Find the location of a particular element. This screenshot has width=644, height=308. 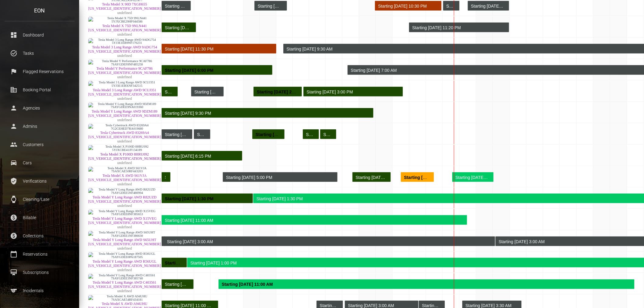

p: Dashboard is located at coordinates (40, 35).